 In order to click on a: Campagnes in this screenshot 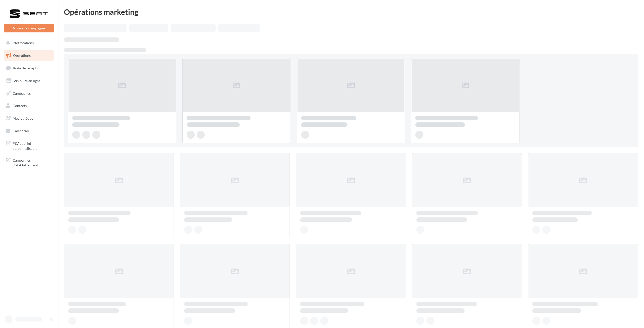, I will do `click(29, 93)`.